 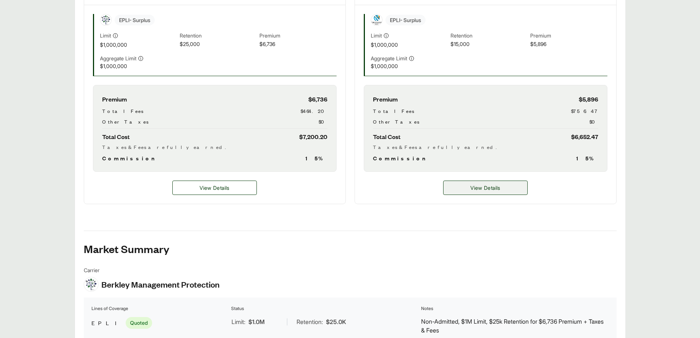 What do you see at coordinates (314, 111) in the screenshot?
I see `span: $464.20` at bounding box center [314, 111].